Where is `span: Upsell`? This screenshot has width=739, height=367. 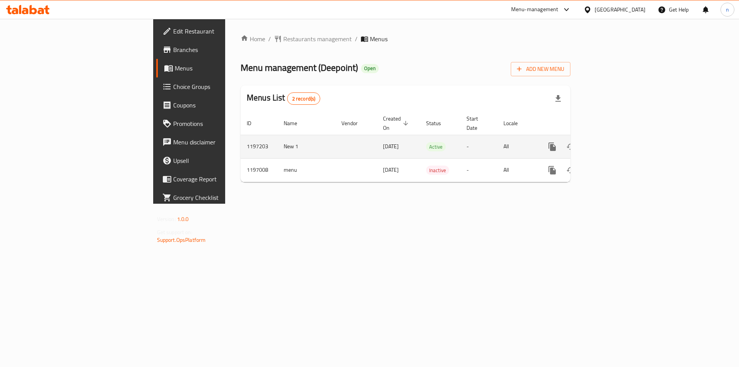
span: Upsell is located at coordinates (222, 160).